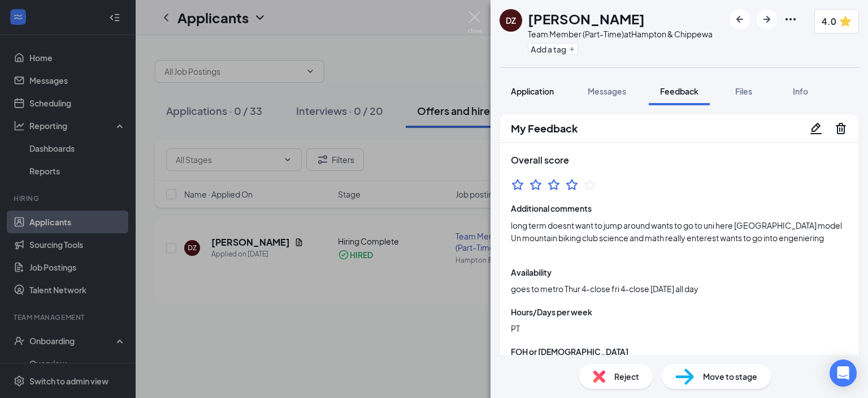  Describe the element at coordinates (552, 312) in the screenshot. I see `div: Hours/Days per week` at that location.